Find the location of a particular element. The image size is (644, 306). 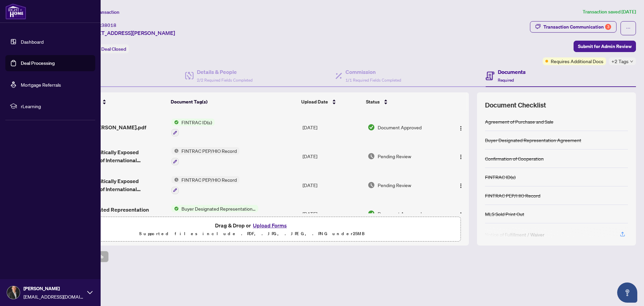

span: 1/1 Required Fields Completed is located at coordinates (374, 80).